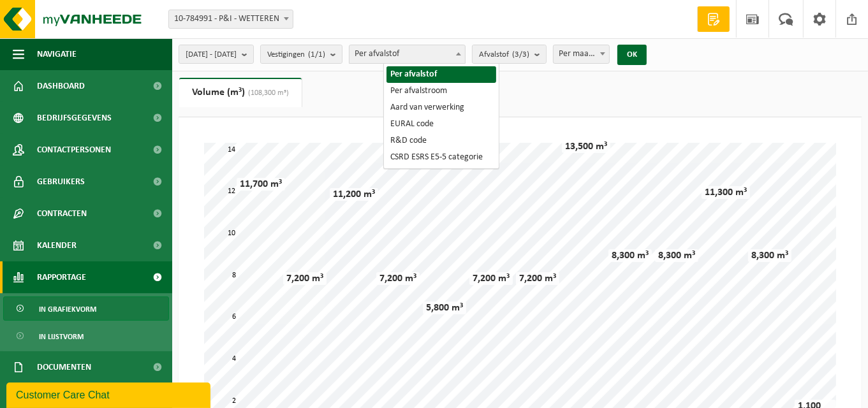  I want to click on button: OK, so click(632, 55).